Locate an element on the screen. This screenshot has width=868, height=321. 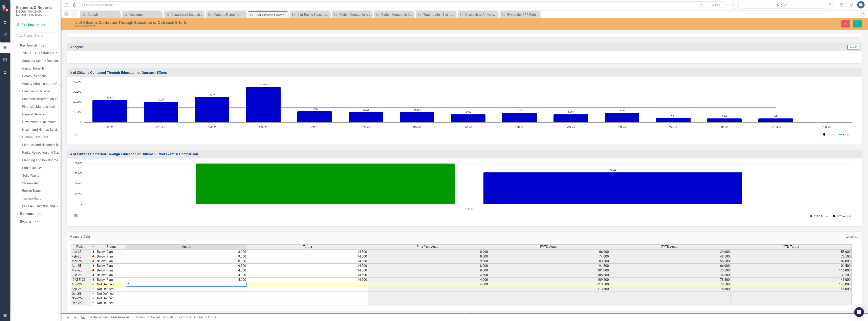
td: 70,500 is located at coordinates (670, 270).